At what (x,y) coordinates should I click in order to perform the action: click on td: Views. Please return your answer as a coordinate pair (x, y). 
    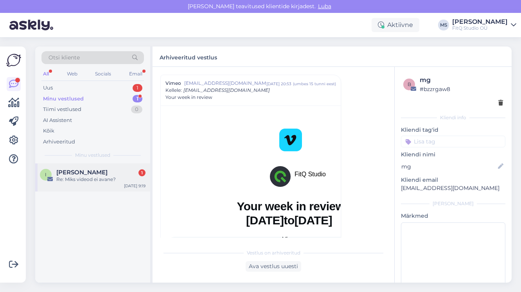
    Looking at the image, I should click on (291, 244).